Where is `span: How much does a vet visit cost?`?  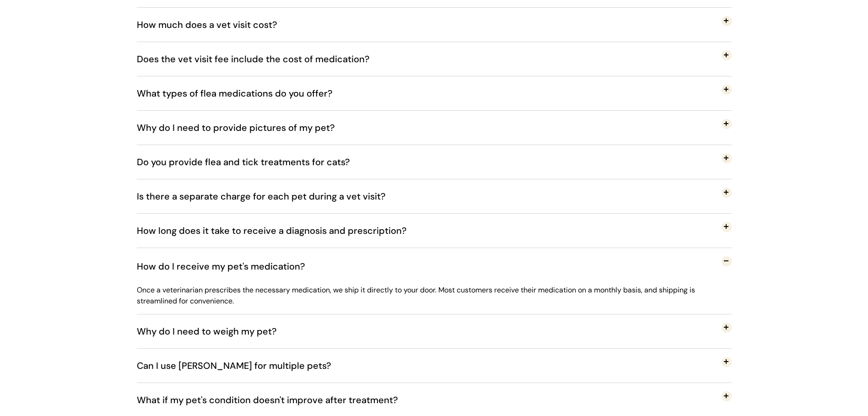 span: How much does a vet visit cost? is located at coordinates (213, 25).